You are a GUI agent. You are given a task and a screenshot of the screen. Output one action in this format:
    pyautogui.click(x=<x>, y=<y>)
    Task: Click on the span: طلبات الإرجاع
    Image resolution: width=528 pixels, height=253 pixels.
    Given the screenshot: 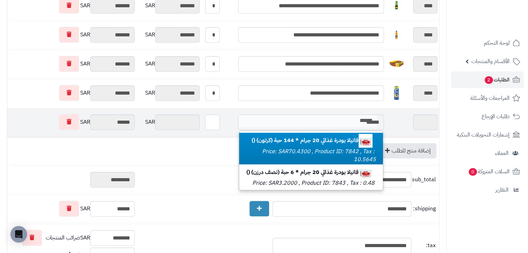 What is the action you would take?
    pyautogui.click(x=495, y=117)
    